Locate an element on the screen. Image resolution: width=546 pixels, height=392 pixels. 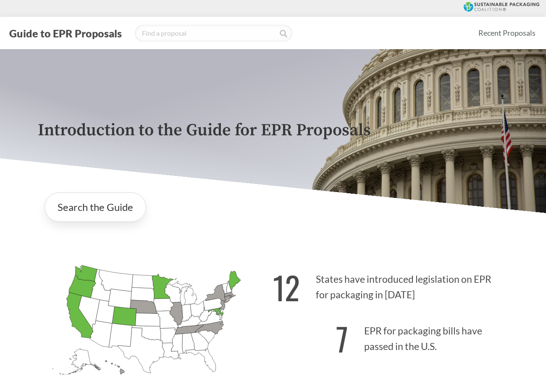
strong: 12 is located at coordinates (286, 287).